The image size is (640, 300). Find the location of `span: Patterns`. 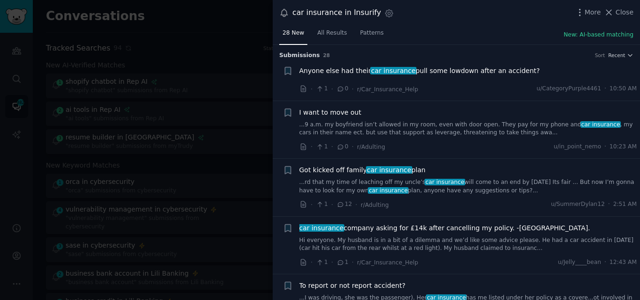

span: Patterns is located at coordinates (372, 33).